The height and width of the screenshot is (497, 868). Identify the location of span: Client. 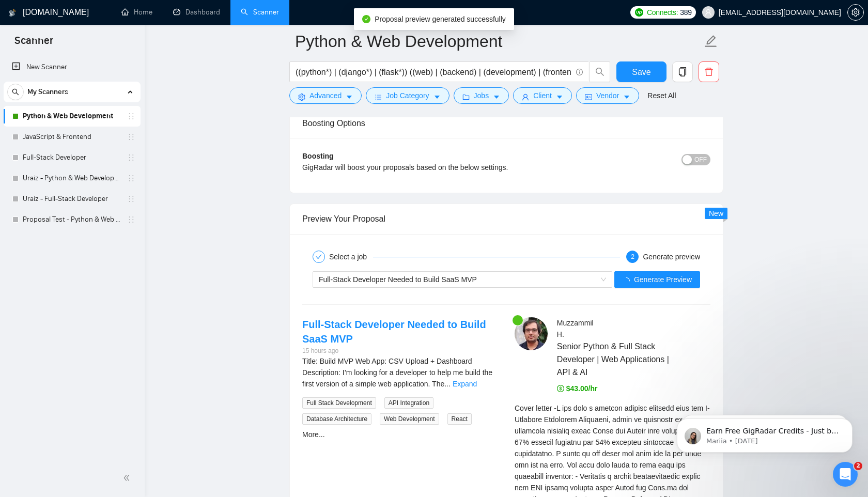
(542, 96).